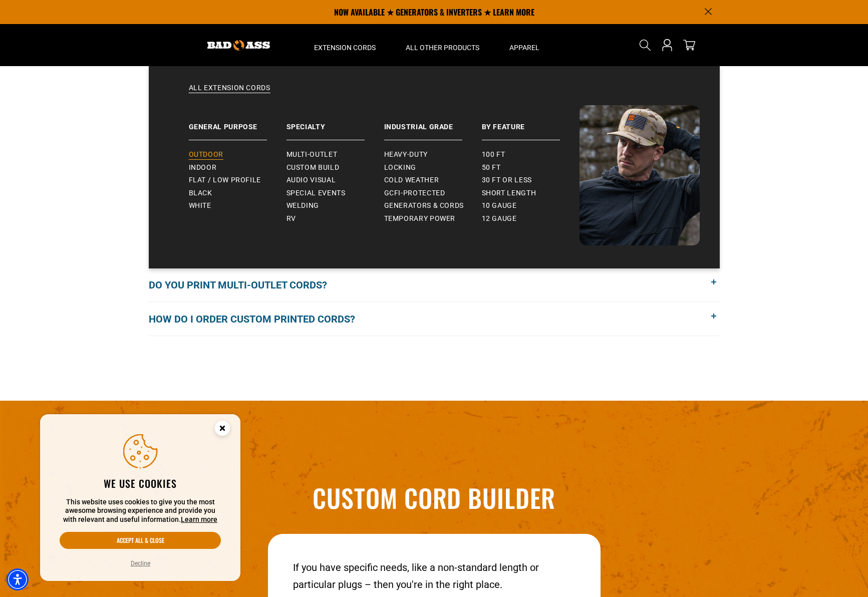 The image size is (868, 597). I want to click on a: Locking, so click(433, 168).